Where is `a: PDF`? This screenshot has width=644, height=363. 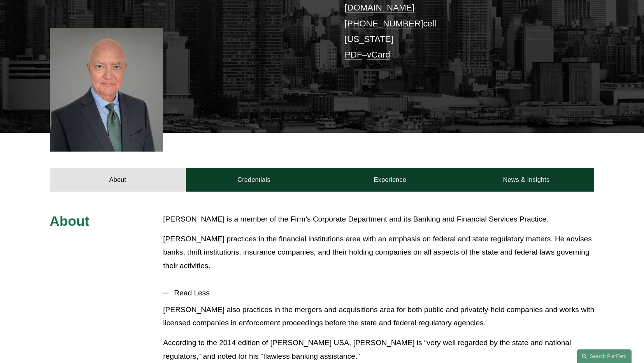
a: PDF is located at coordinates (353, 55).